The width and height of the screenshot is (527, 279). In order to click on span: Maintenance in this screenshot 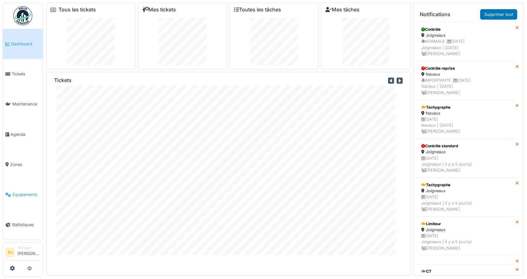, I will do `click(26, 104)`.